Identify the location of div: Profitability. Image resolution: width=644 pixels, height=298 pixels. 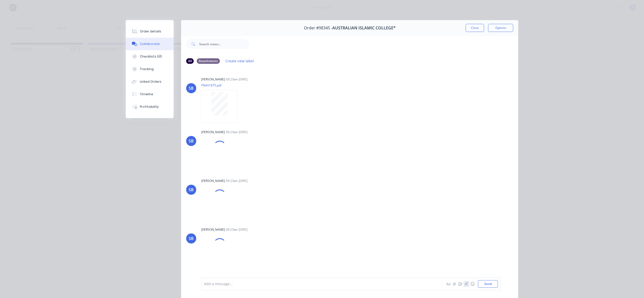
(149, 107).